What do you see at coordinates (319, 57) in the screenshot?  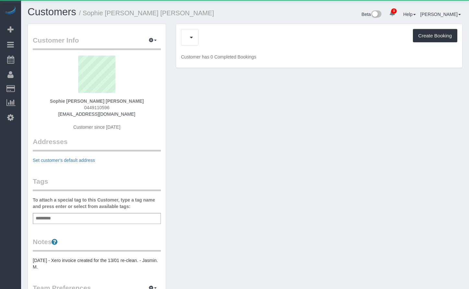 I see `p: Customer has 0 Completed Bookings` at bounding box center [319, 57].